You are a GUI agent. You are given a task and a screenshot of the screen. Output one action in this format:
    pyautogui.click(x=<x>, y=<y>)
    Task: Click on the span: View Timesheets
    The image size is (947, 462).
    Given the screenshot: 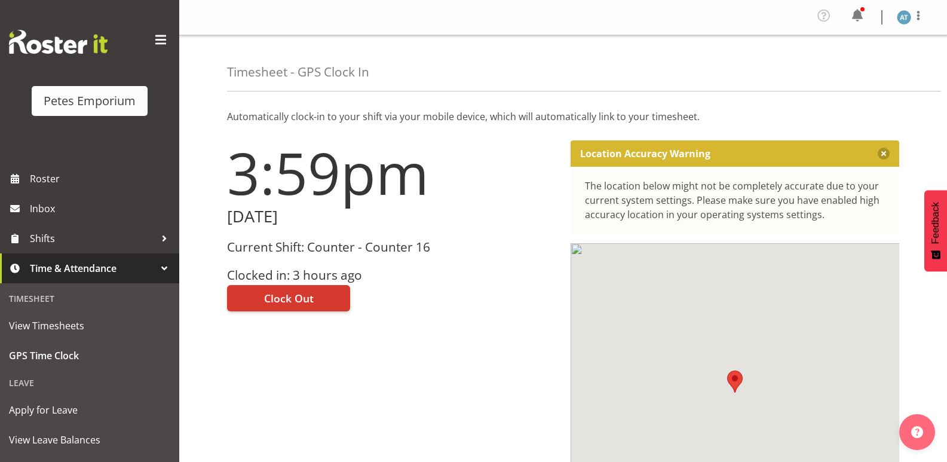 What is the action you would take?
    pyautogui.click(x=90, y=326)
    